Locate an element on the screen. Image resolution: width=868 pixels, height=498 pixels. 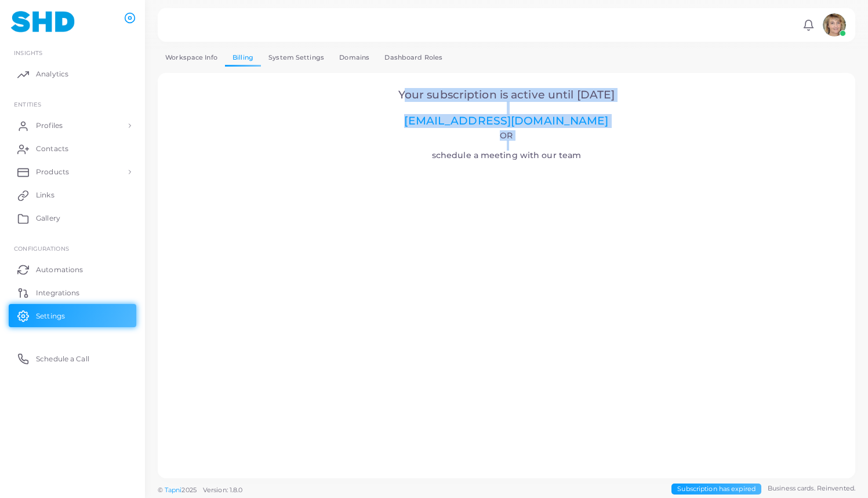
img: avatar is located at coordinates (835, 25).